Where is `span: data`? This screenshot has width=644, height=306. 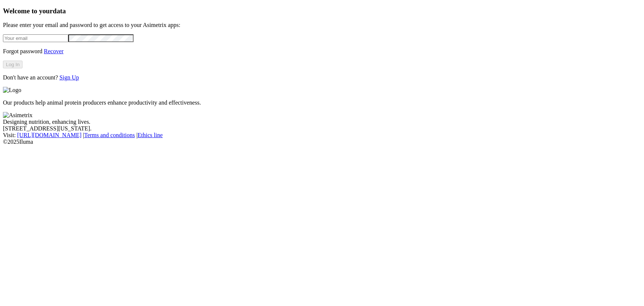
span: data is located at coordinates (59, 11).